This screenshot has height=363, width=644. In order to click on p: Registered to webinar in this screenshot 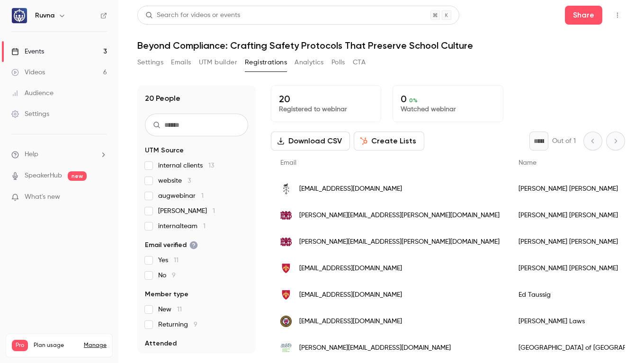, I will do `click(326, 109)`.